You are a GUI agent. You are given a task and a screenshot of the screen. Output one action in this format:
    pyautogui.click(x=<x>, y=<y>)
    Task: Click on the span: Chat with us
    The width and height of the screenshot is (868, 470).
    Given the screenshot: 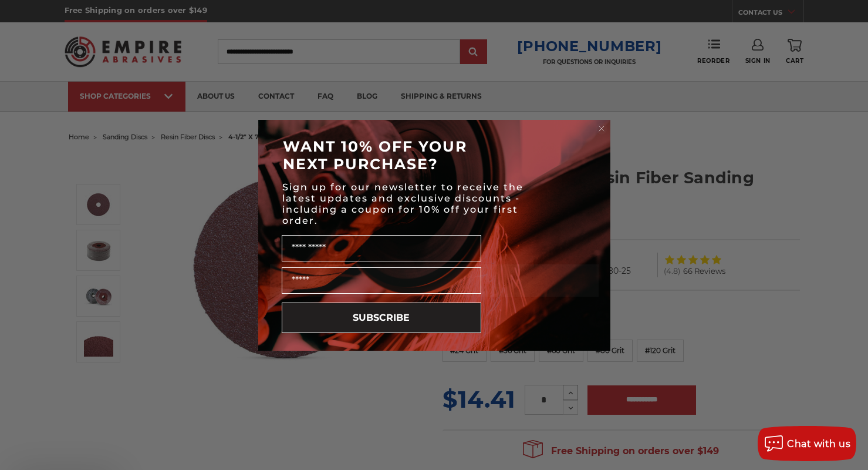 What is the action you would take?
    pyautogui.click(x=819, y=443)
    